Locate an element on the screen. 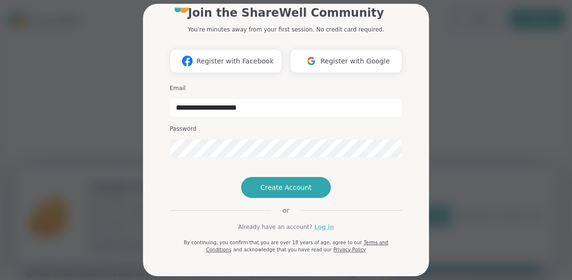 This screenshot has width=572, height=280. button: Create Account is located at coordinates (286, 187).